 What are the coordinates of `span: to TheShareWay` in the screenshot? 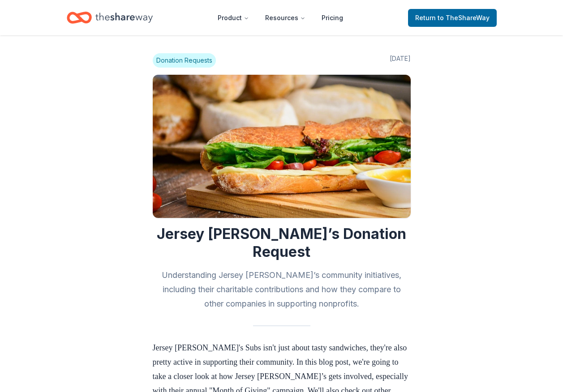 It's located at (463, 17).